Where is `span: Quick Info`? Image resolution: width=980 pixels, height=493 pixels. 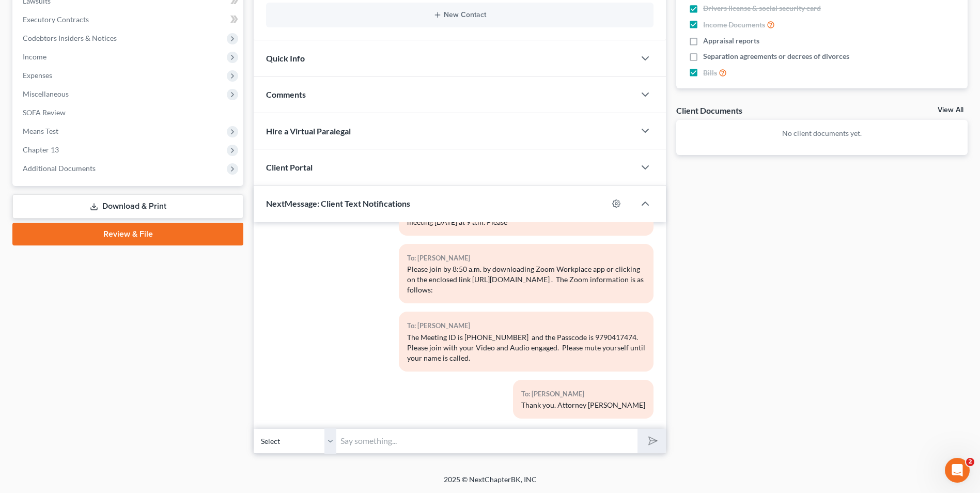 span: Quick Info is located at coordinates (285, 58).